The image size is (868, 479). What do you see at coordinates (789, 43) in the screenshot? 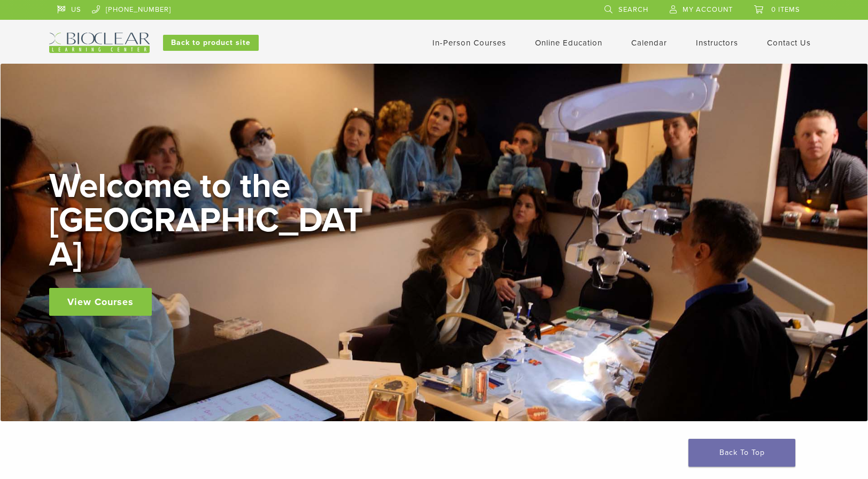
I see `a: Contact Us` at bounding box center [789, 43].